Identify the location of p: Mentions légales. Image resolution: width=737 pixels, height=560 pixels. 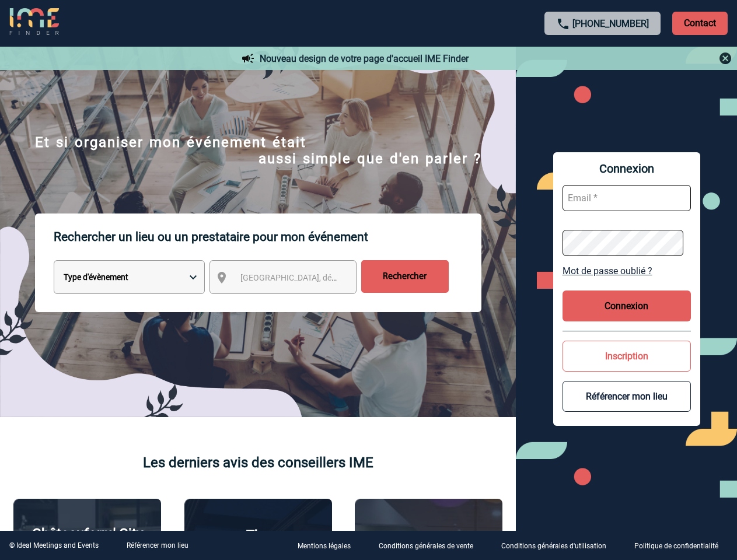
(324, 547).